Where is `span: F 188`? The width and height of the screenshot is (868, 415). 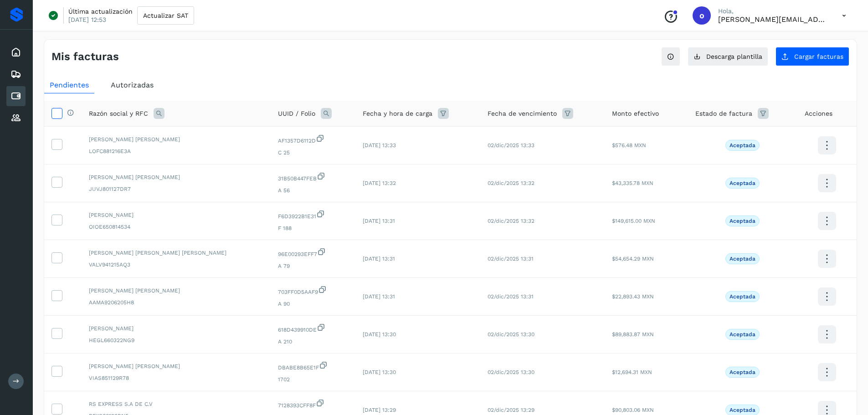 span: F 188 is located at coordinates (313, 228).